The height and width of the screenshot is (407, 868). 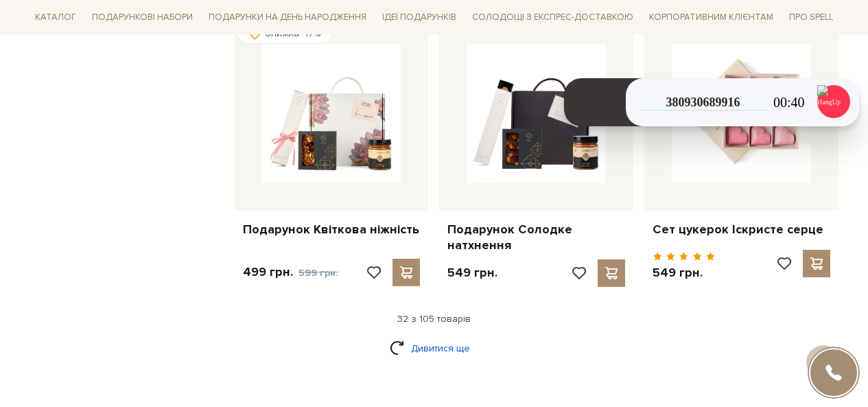 I want to click on span: Каталог, so click(x=56, y=17).